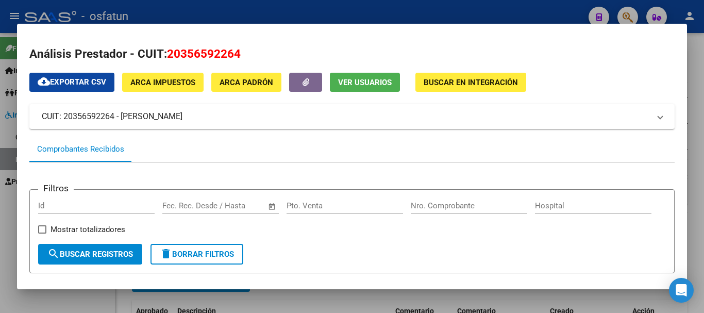  I want to click on input: Fecha inicio, so click(183, 206).